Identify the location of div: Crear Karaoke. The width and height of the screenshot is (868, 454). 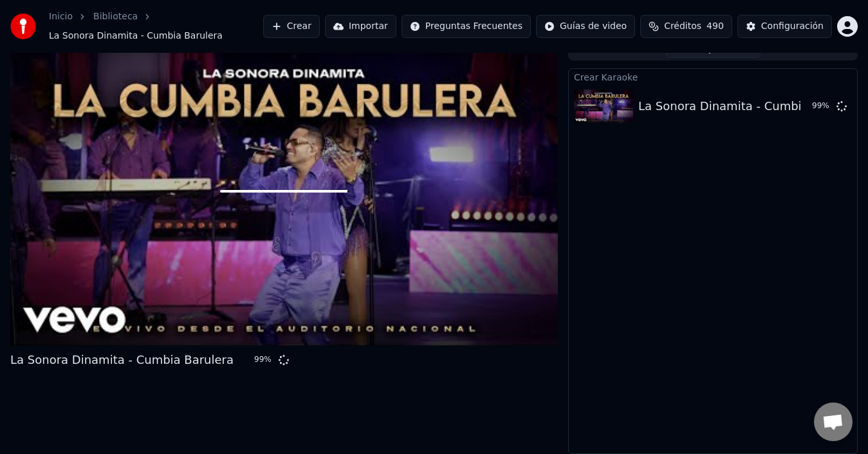
(713, 77).